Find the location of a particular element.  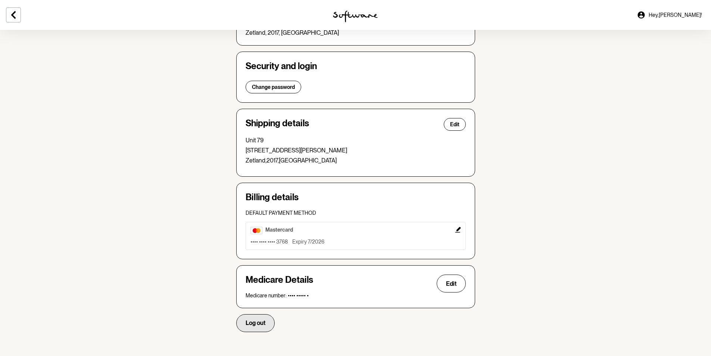

p: Medicare number: •••• ••••• • is located at coordinates (356, 295).